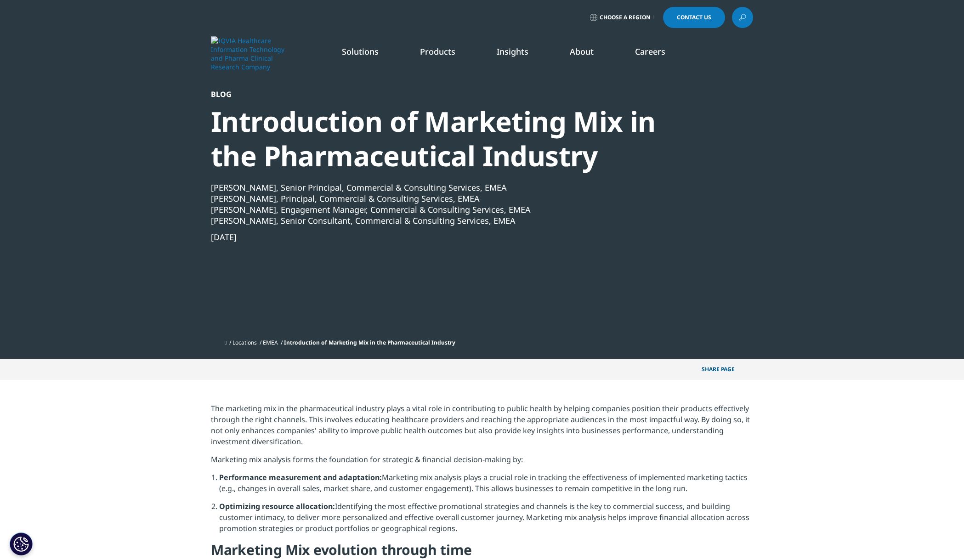 Image resolution: width=964 pixels, height=560 pixels. I want to click on p: The marketing mix in the pharmaceutical industry plays a vital role in contributing to public hea..., so click(482, 429).